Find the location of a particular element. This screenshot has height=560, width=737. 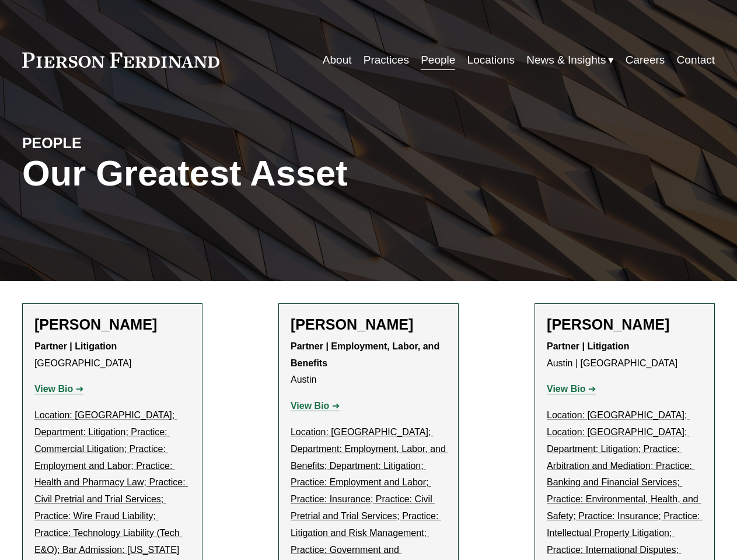

a: Contact is located at coordinates (696, 60).